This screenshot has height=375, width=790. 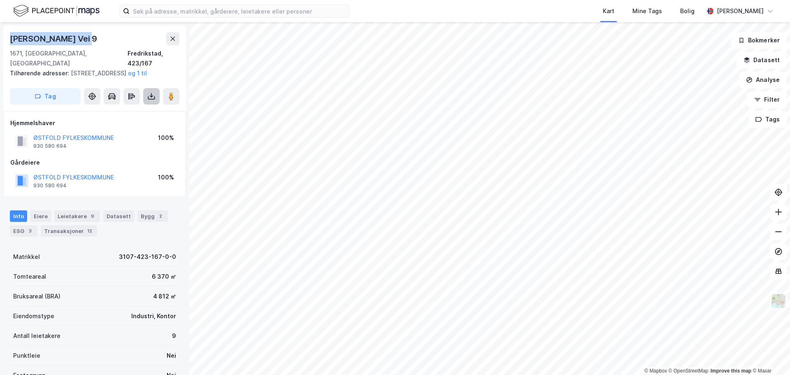 I want to click on div: Bygg, so click(x=153, y=216).